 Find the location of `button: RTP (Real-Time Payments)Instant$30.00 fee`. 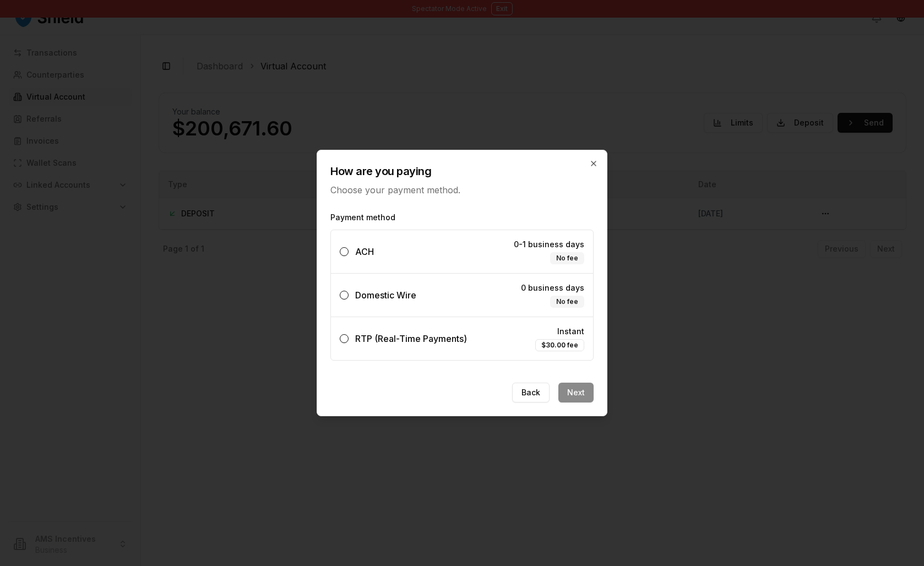

button: RTP (Real-Time Payments)Instant$30.00 fee is located at coordinates (344, 338).